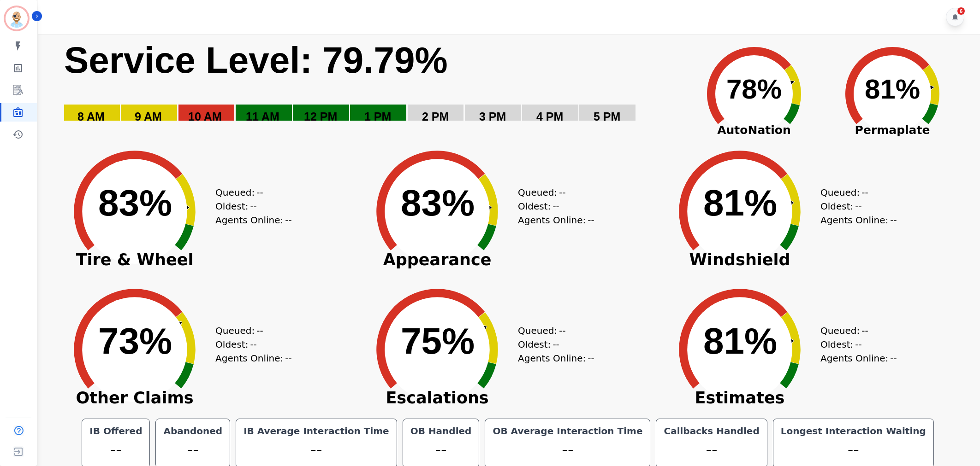  What do you see at coordinates (492, 116) in the screenshot?
I see `text: 3 PM` at bounding box center [492, 116].